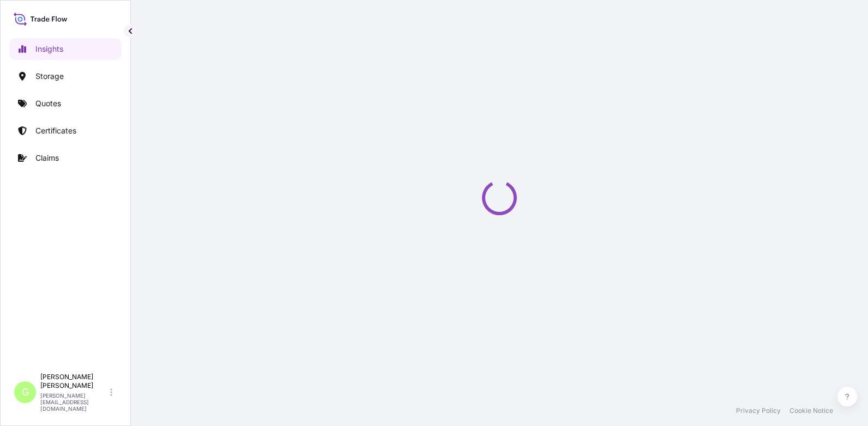  What do you see at coordinates (812, 411) in the screenshot?
I see `p: Cookie Notice` at bounding box center [812, 411].